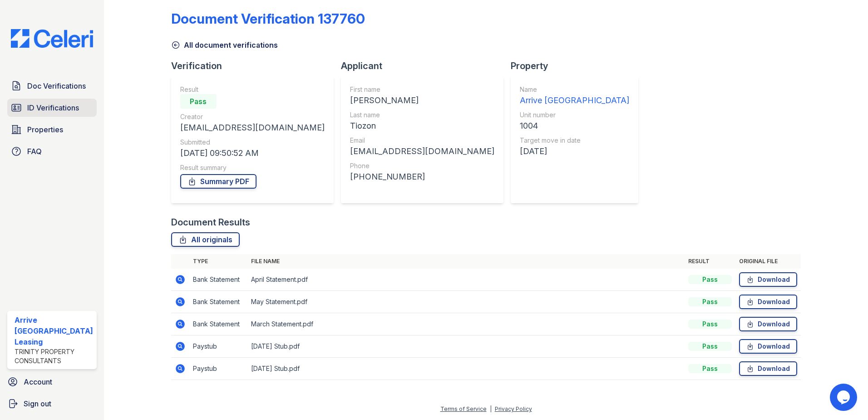 This screenshot has width=868, height=420. What do you see at coordinates (466, 261) in the screenshot?
I see `th: File name` at bounding box center [466, 261].